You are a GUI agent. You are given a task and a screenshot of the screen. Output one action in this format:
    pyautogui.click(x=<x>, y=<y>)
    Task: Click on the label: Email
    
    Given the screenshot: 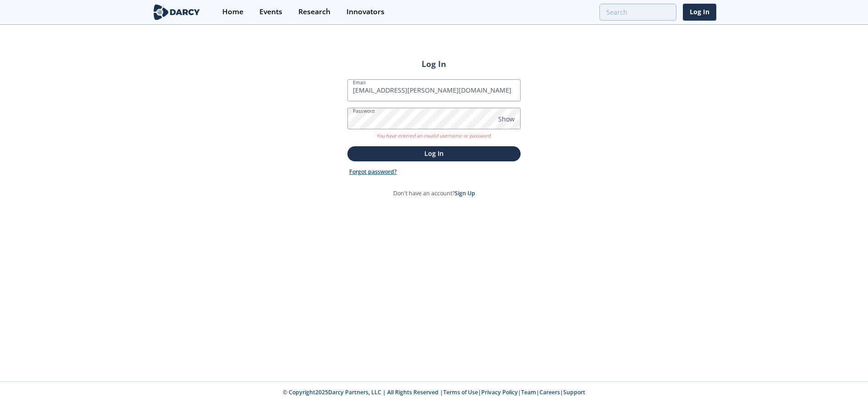 What is the action you would take?
    pyautogui.click(x=359, y=83)
    